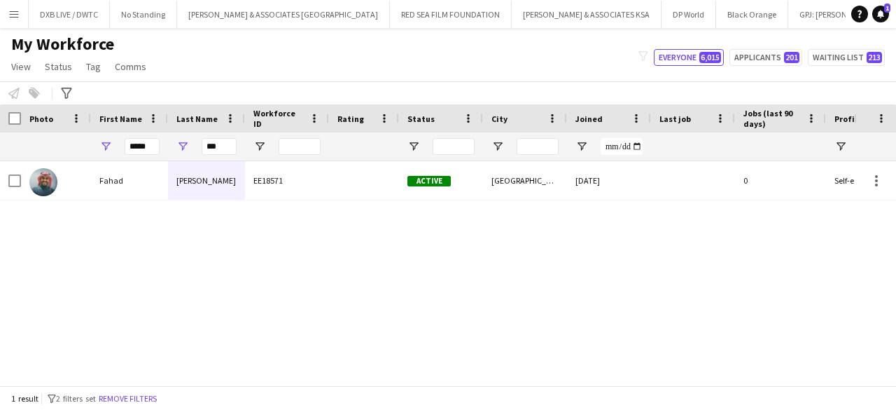 This screenshot has width=896, height=410. What do you see at coordinates (279, 118) in the screenshot?
I see `span: Workforce ID` at bounding box center [279, 118].